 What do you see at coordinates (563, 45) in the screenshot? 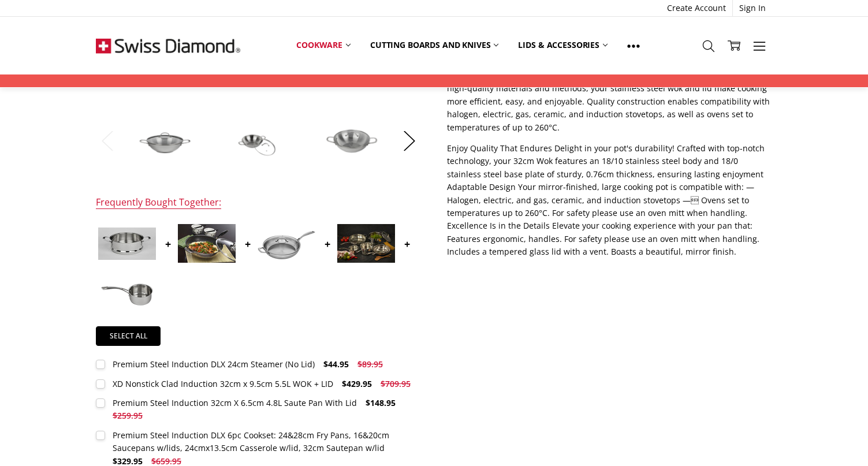
I see `a: Lids & Accessories` at bounding box center [563, 45].